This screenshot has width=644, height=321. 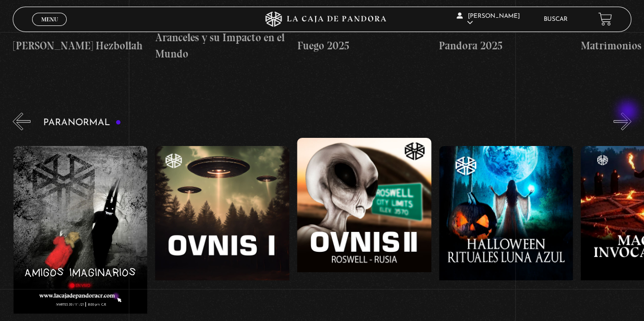 I want to click on button: Next, so click(x=622, y=121).